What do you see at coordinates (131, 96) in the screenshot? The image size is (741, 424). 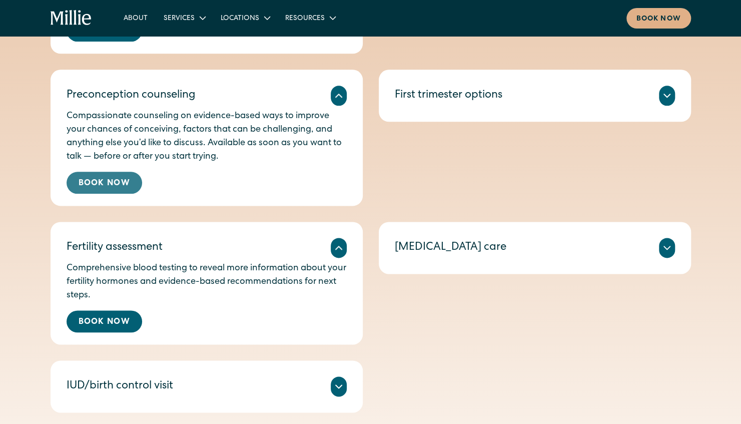 I see `div: Preconception counseling` at bounding box center [131, 96].